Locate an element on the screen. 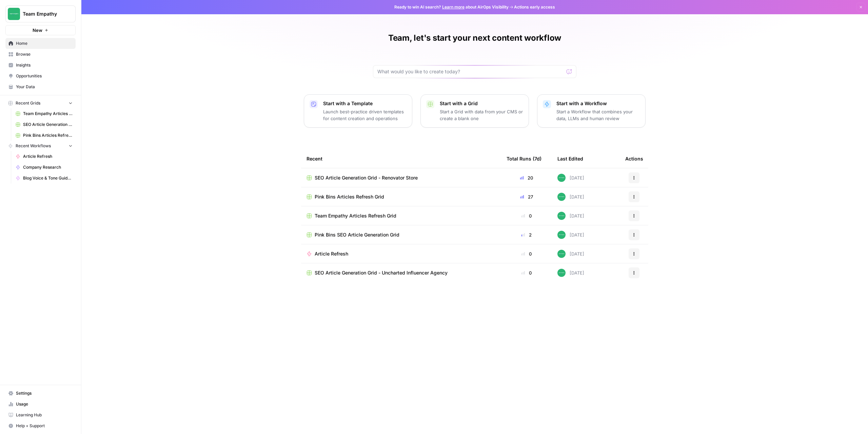  button: New is located at coordinates (41, 30).